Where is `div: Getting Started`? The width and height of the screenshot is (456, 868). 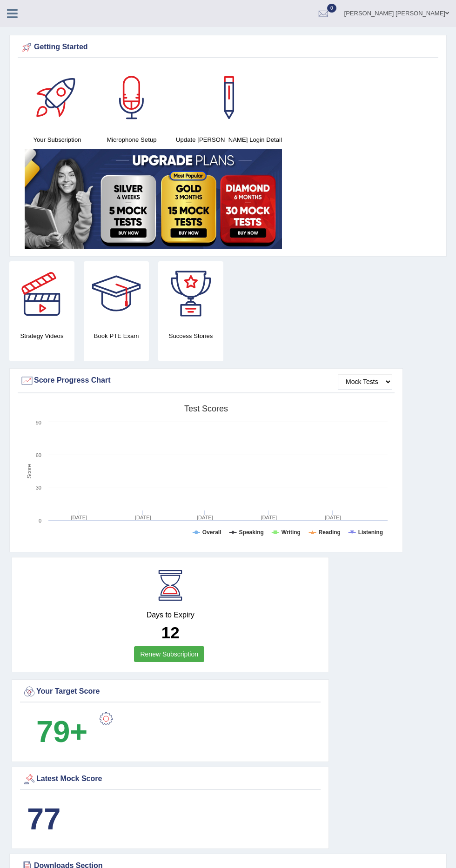
div: Getting Started is located at coordinates (228, 47).